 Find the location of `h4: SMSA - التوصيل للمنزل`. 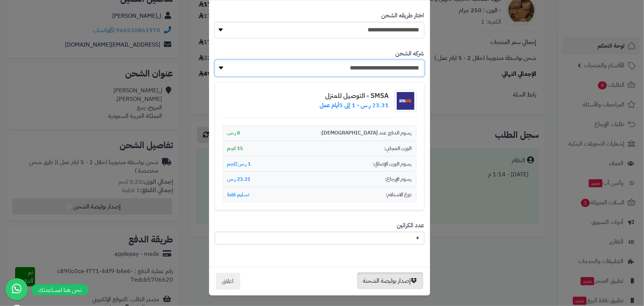

h4: SMSA - التوصيل للمنزل is located at coordinates (354, 96).